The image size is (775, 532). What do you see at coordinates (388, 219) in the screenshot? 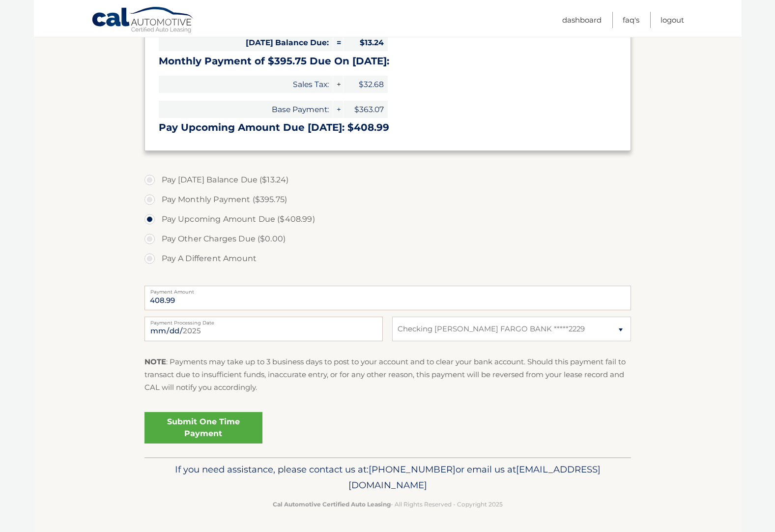
I see `label: Pay Upcoming Amount Due ($408.99)` at bounding box center [388, 219].